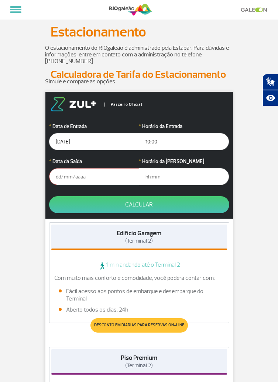 This screenshot has width=278, height=382. Describe the element at coordinates (139, 265) in the screenshot. I see `span: 1 min andando até o Terminal 2` at that location.